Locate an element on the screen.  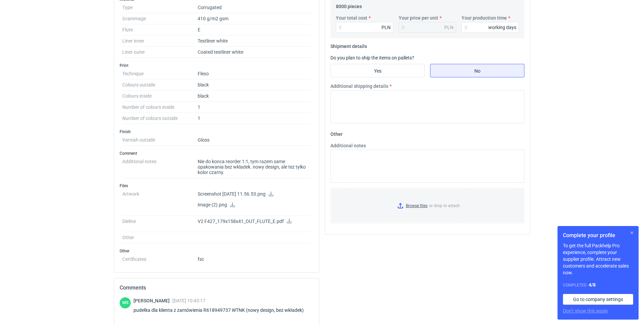
h3: Print is located at coordinates (217, 66).